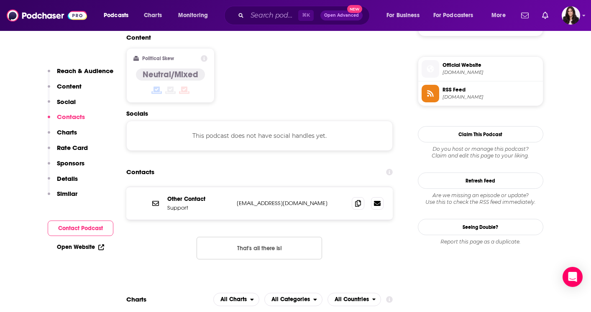 The image size is (591, 312). Describe the element at coordinates (341, 15) in the screenshot. I see `span: Open Advanced` at that location.